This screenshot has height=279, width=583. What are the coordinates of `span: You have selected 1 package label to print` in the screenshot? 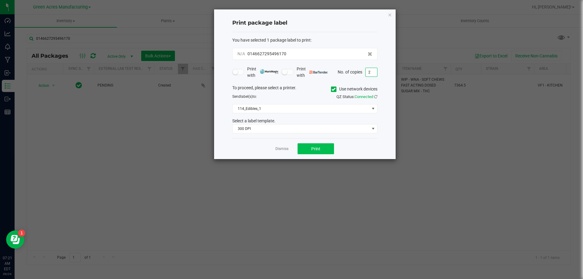 It's located at (272, 40).